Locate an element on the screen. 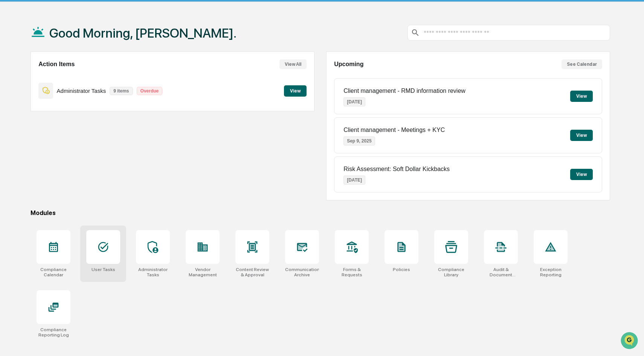 The image size is (644, 356). a: 🖐️Preclearance is located at coordinates (28, 99).